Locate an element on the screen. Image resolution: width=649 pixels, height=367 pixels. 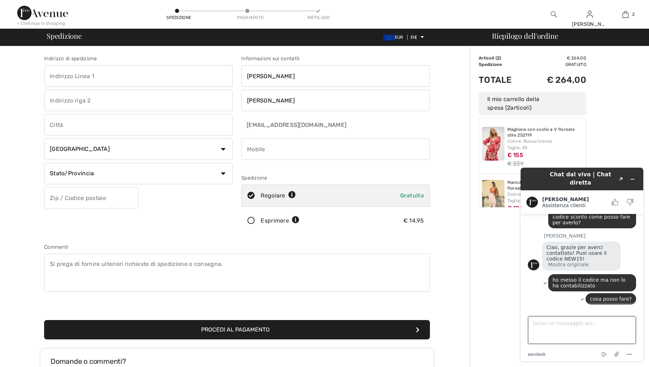
img: Le mie informazioni is located at coordinates (589, 14).